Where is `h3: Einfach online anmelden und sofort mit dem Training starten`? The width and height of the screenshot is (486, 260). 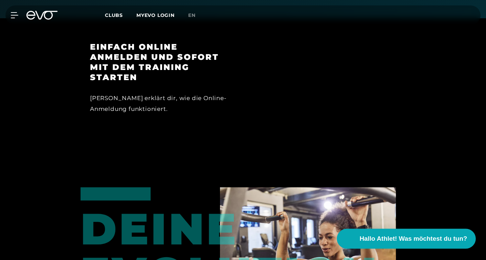 h3: Einfach online anmelden und sofort mit dem Training starten is located at coordinates (162, 62).